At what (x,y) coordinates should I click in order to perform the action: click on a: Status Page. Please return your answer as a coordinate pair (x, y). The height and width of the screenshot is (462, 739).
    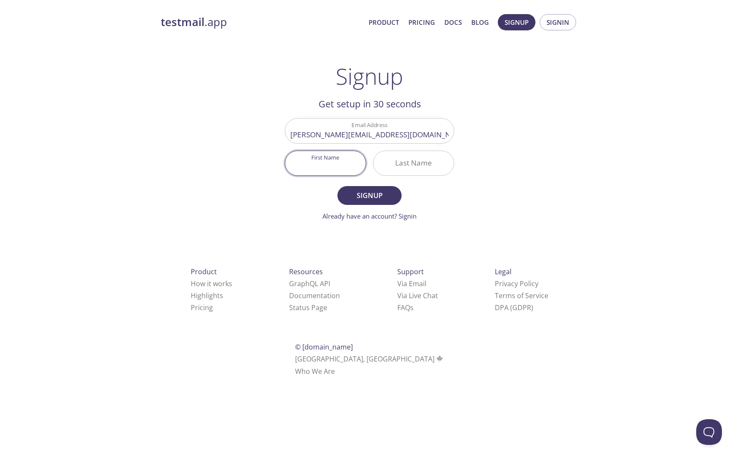
    Looking at the image, I should click on (308, 308).